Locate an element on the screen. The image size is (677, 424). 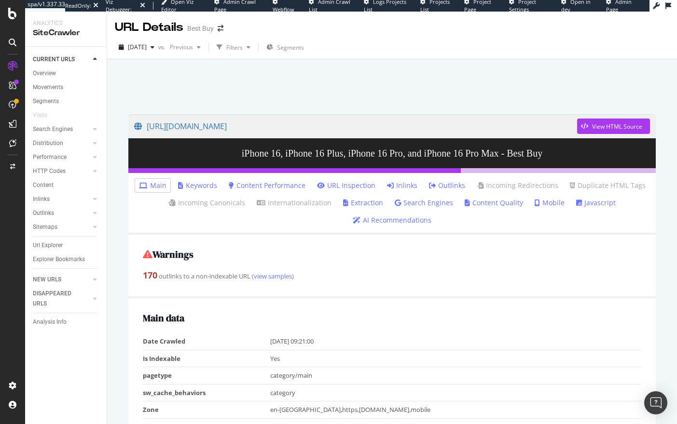
a: Explorer Bookmarks is located at coordinates (66, 260).